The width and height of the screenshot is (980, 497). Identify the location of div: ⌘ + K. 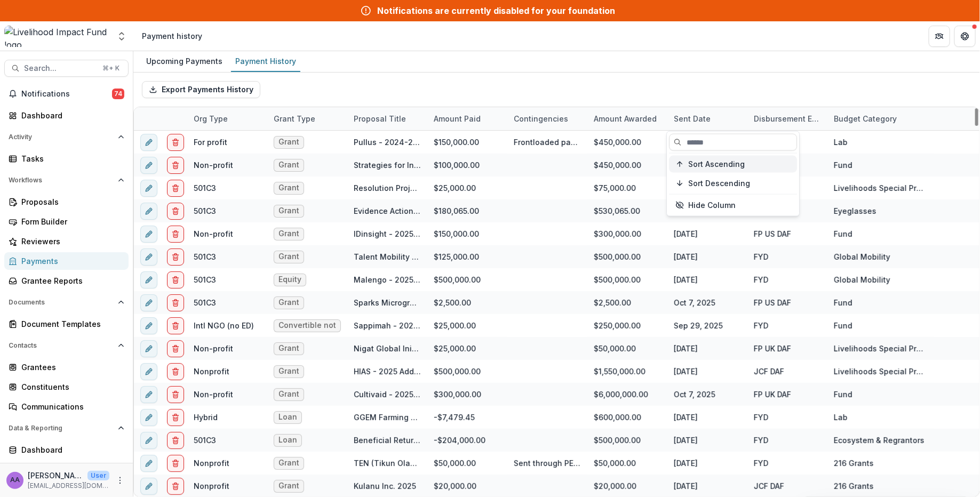
(111, 68).